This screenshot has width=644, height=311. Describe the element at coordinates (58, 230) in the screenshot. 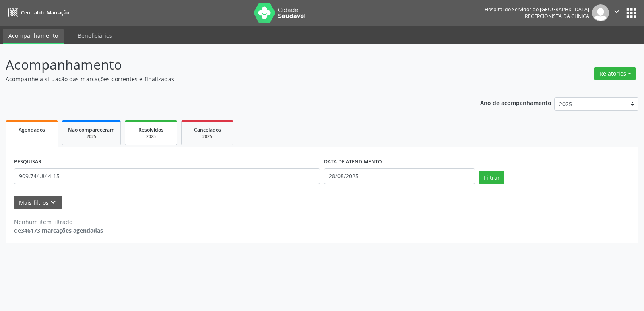

I see `div: de` at that location.